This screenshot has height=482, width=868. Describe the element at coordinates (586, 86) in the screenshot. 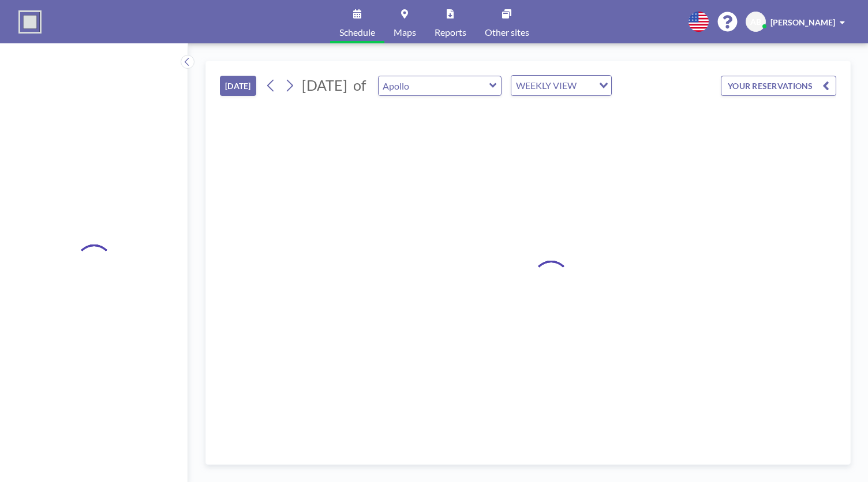

I see `input: Search for option` at that location.